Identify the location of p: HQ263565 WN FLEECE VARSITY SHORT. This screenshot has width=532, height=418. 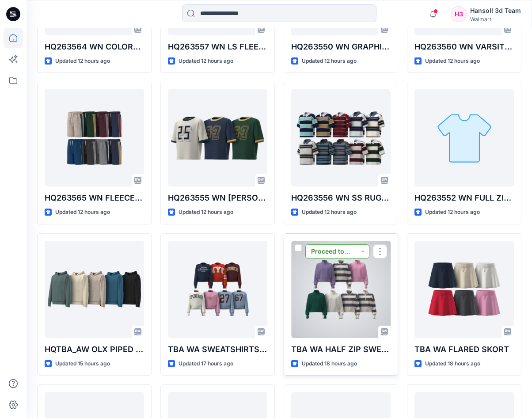
(94, 198).